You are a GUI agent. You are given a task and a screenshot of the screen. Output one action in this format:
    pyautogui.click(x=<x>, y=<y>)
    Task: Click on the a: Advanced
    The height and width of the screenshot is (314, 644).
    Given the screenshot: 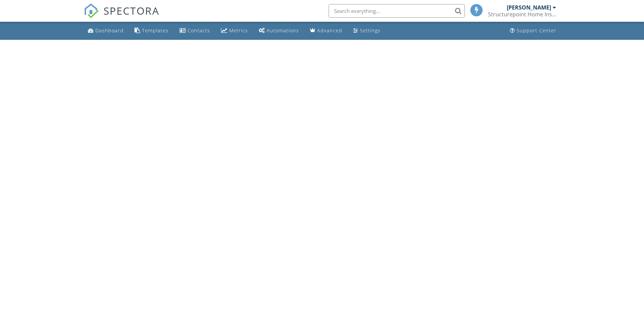 What is the action you would take?
    pyautogui.click(x=326, y=31)
    